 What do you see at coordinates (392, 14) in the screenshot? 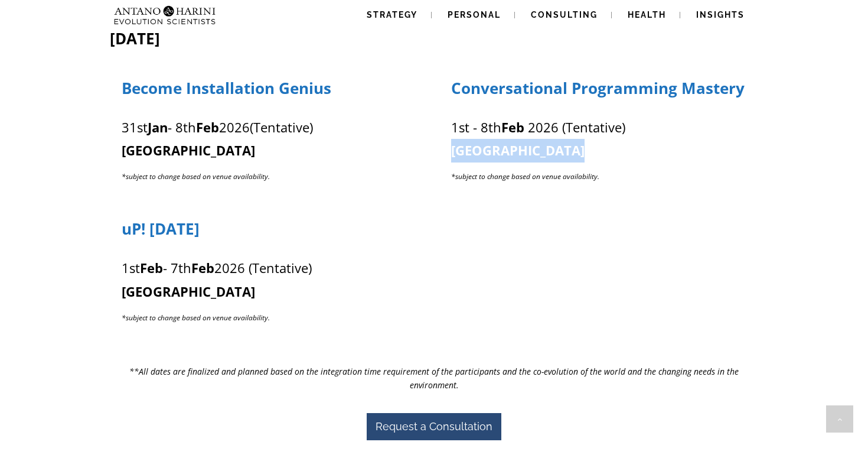
I see `span: Strategy` at bounding box center [392, 14].